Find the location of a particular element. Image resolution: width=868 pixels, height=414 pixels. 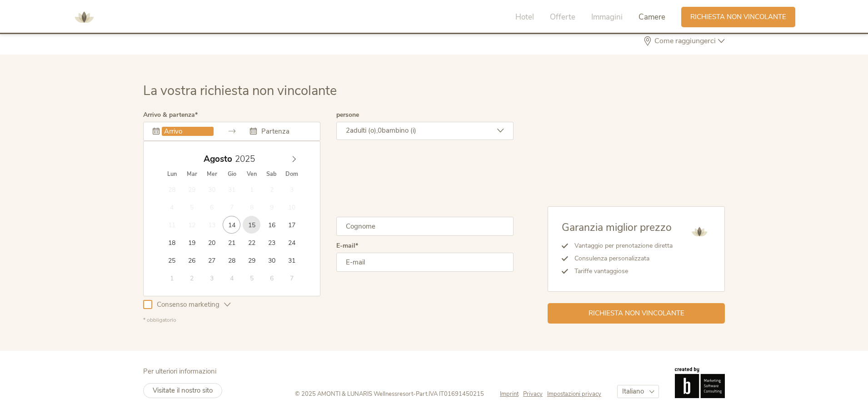

span: Lun is located at coordinates (172, 174).